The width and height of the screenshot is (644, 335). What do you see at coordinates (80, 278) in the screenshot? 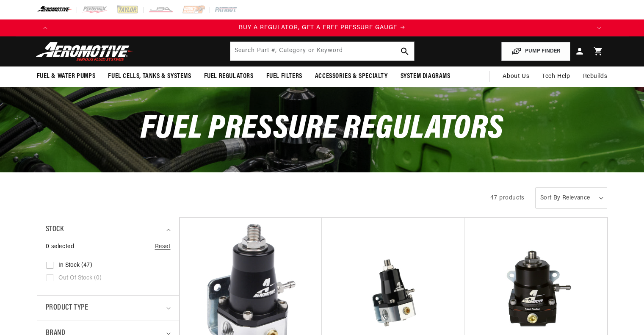
I see `span: Out of stock (0)` at bounding box center [80, 278].